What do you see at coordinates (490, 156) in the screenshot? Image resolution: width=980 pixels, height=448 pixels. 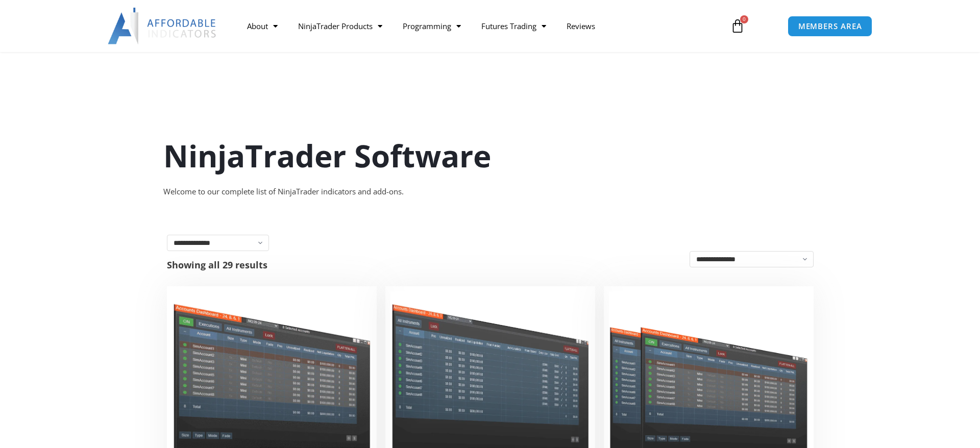 I see `h1: NinjaTrader Software` at bounding box center [490, 156].